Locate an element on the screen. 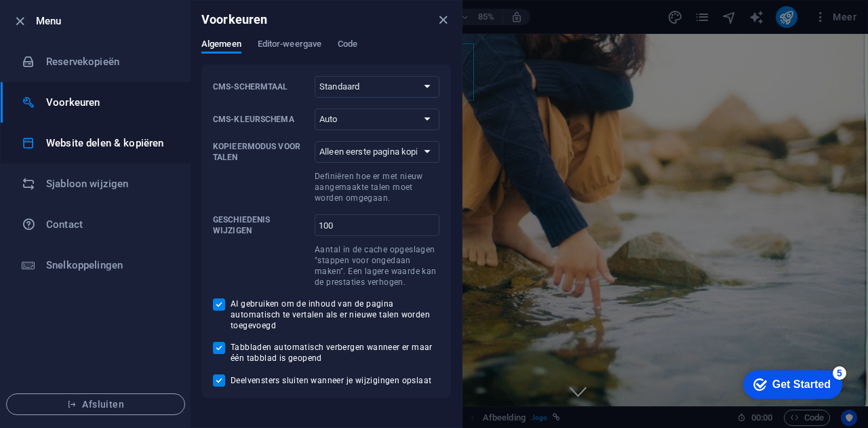 This screenshot has width=868, height=428. span: Tabbladen automatisch verbergen wanneer er maar één tabblad is geopend is located at coordinates (335, 352).